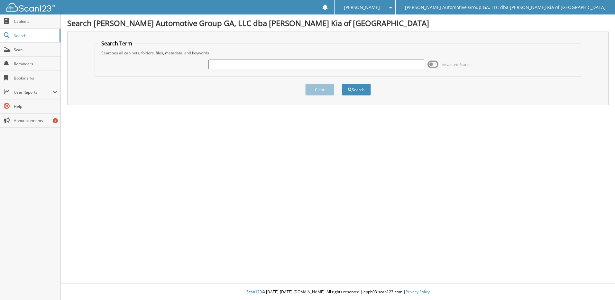 This screenshot has height=300, width=615. What do you see at coordinates (35, 78) in the screenshot?
I see `span: Bookmarks` at bounding box center [35, 78].